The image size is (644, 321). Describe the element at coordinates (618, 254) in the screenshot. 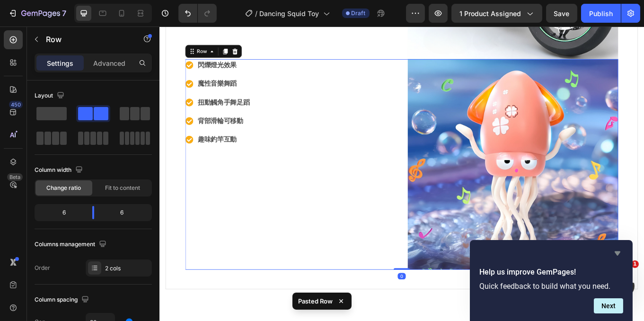

I see `button: Hide survey` at that location.